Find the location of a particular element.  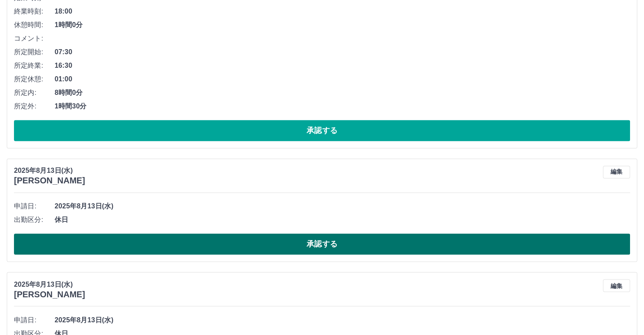

span: 出勤区分: is located at coordinates (34, 219).